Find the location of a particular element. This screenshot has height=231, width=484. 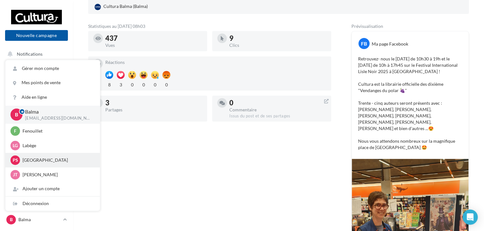

div: Vues is located at coordinates (153, 45).